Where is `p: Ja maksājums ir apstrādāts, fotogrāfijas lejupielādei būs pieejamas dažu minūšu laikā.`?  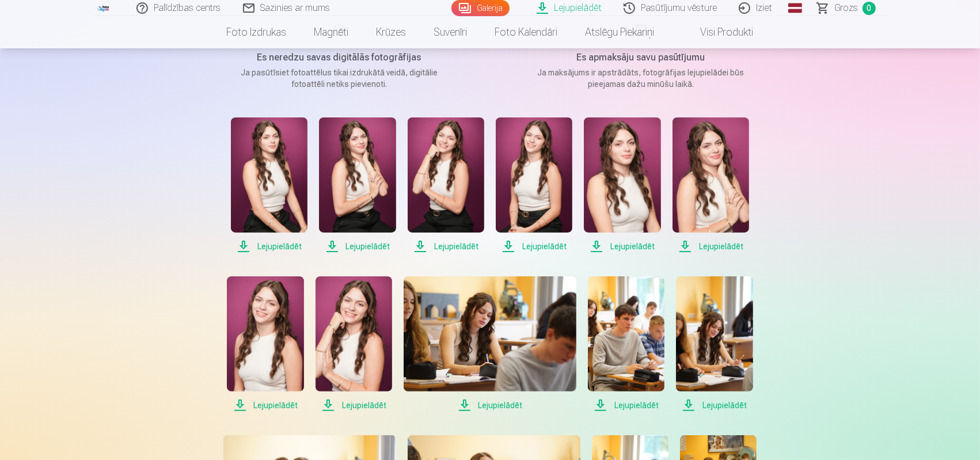
p: Ja maksājums ir apstrādāts, fotogrāfijas lejupielādei būs pieejamas dažu minūšu laikā. is located at coordinates (641, 79).